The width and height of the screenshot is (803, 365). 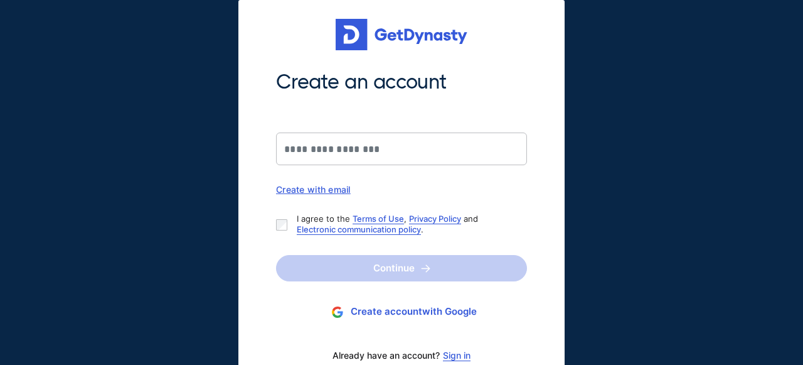 I want to click on a: Sign in, so click(x=457, y=355).